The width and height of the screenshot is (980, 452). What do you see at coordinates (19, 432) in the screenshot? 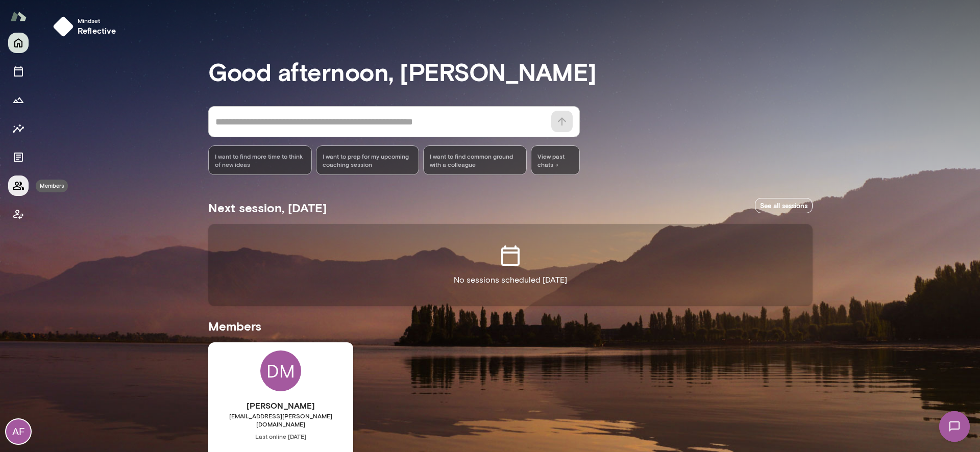
I see `div: AF` at bounding box center [19, 432].